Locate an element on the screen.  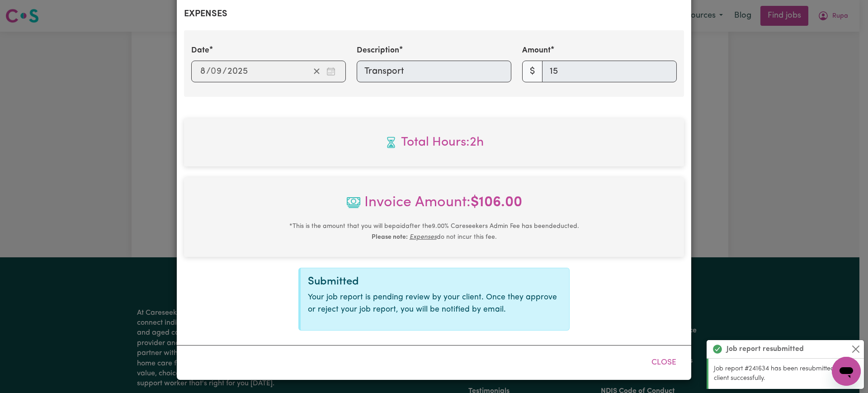
span: Invoice Amount: is located at coordinates (434, 206).